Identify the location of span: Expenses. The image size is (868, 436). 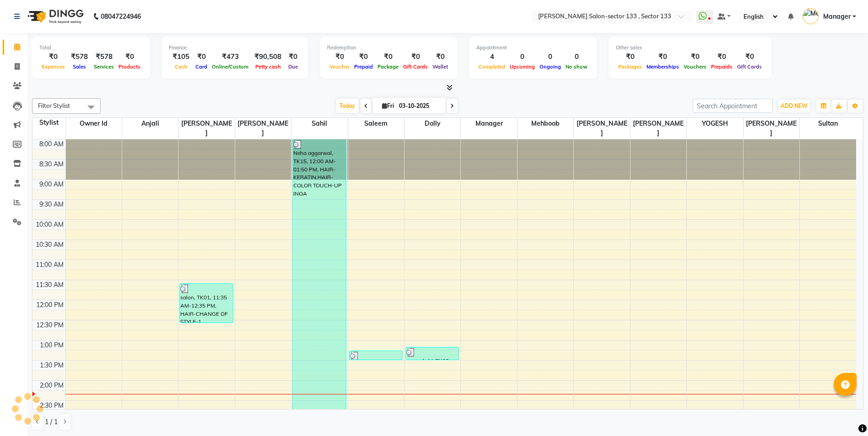
(53, 67).